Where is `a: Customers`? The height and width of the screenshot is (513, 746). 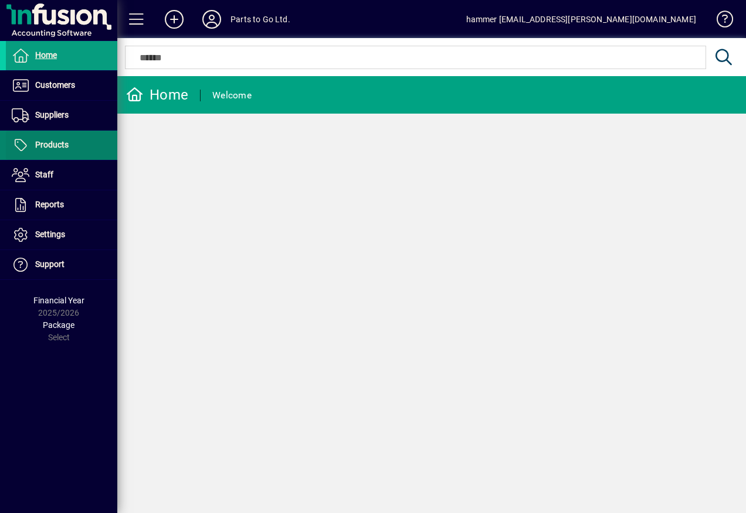 a: Customers is located at coordinates (62, 86).